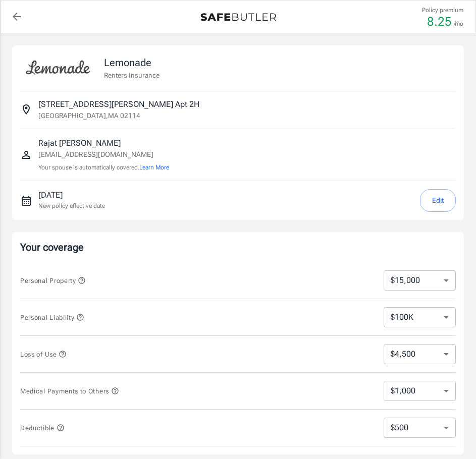 This screenshot has width=476, height=459. What do you see at coordinates (132, 75) in the screenshot?
I see `p: Renters Insurance` at bounding box center [132, 75].